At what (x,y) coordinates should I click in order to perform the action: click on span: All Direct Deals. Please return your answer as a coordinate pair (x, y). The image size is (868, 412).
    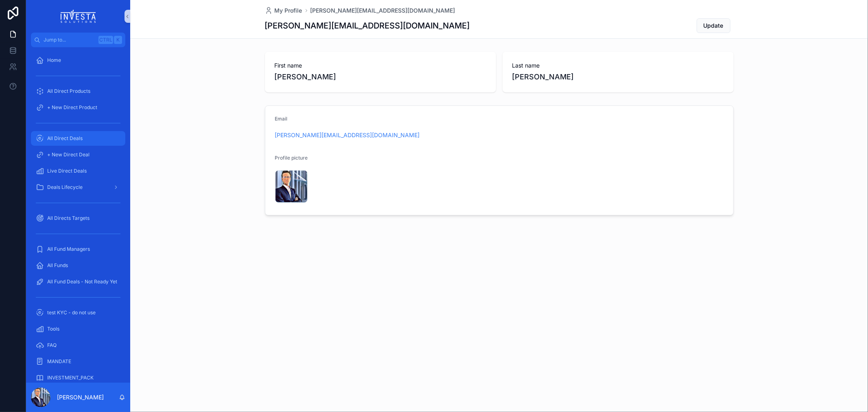
    Looking at the image, I should click on (65, 139).